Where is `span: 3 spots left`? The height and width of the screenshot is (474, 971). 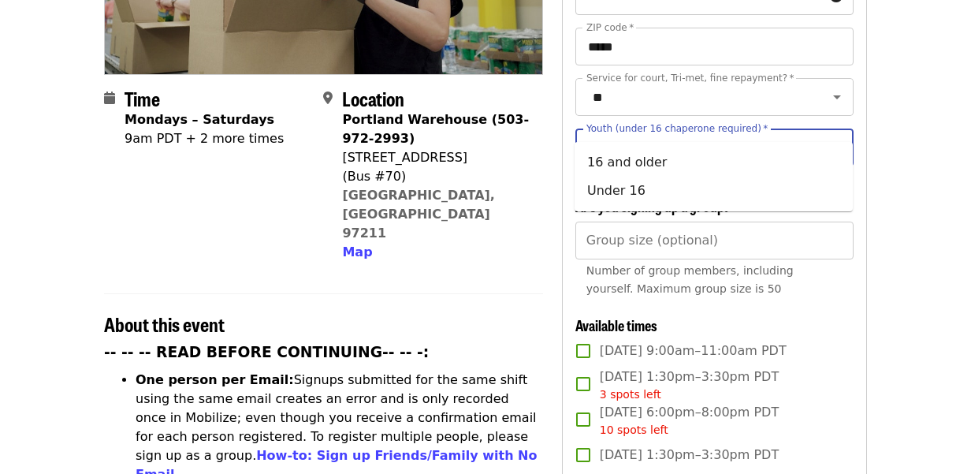 span: 3 spots left is located at coordinates (630, 394).